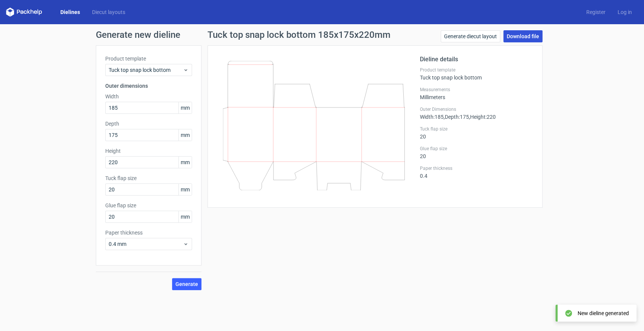  What do you see at coordinates (482, 116) in the screenshot?
I see `span: , Height : 220` at bounding box center [482, 116].